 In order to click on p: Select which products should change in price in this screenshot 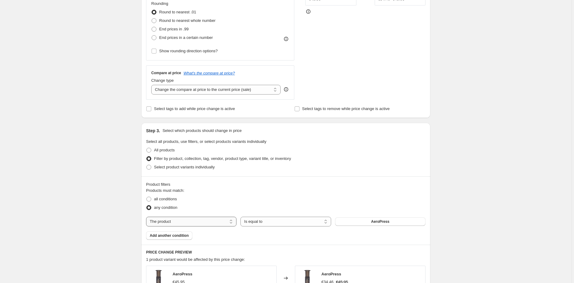, I will do `click(202, 131)`.